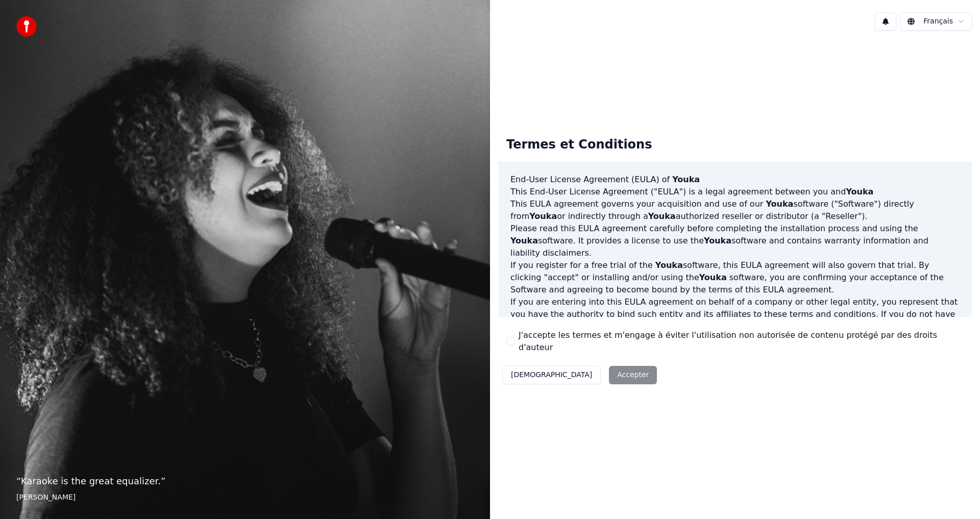 Image resolution: width=980 pixels, height=519 pixels. Describe the element at coordinates (735, 278) in the screenshot. I see `p: If you register for a free trial of the software, this EULA agreement will also govern that trial...` at that location.